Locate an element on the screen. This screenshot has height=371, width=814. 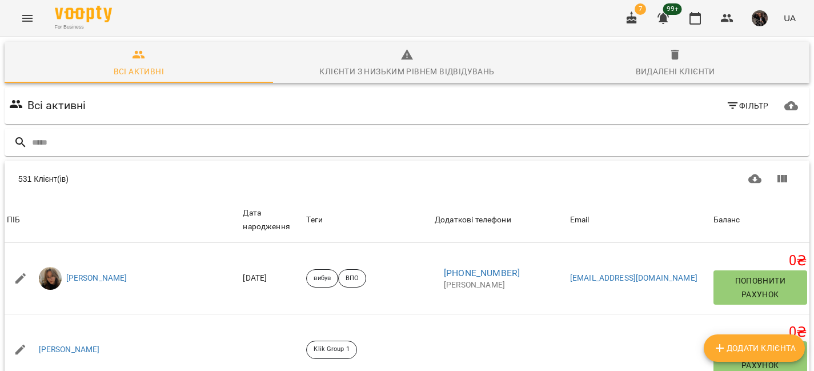
button: Фільтр is located at coordinates (748, 106).